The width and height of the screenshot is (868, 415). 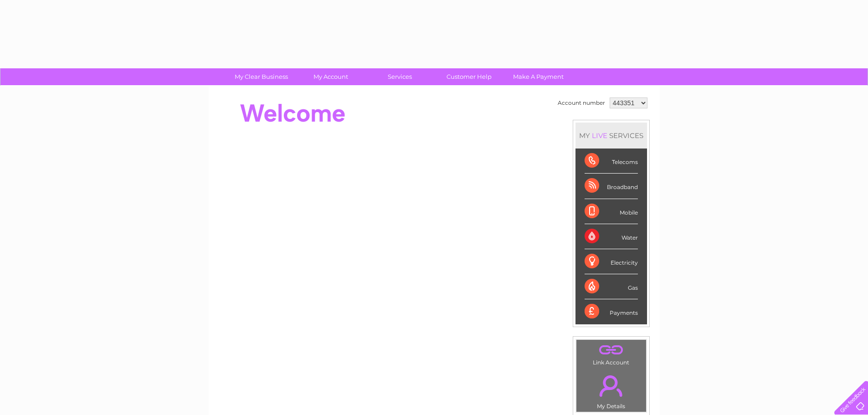 What do you see at coordinates (611, 354) in the screenshot?
I see `td: Link Account` at bounding box center [611, 354].